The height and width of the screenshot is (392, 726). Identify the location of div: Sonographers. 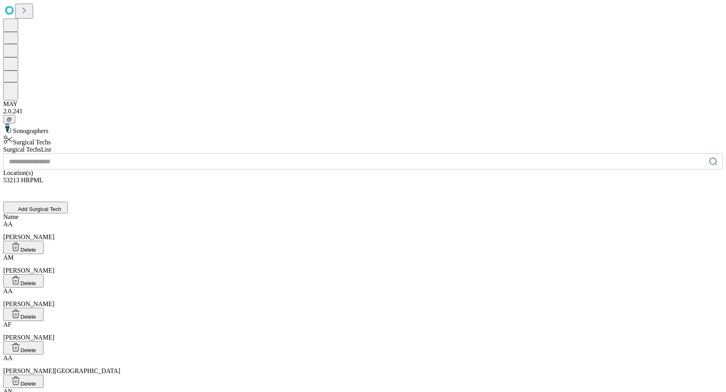
(363, 129).